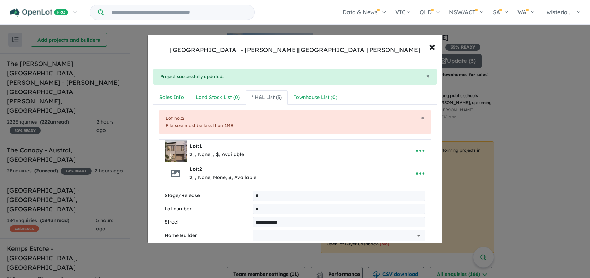 This screenshot has width=590, height=278. Describe the element at coordinates (201, 169) in the screenshot. I see `span: 2` at that location.